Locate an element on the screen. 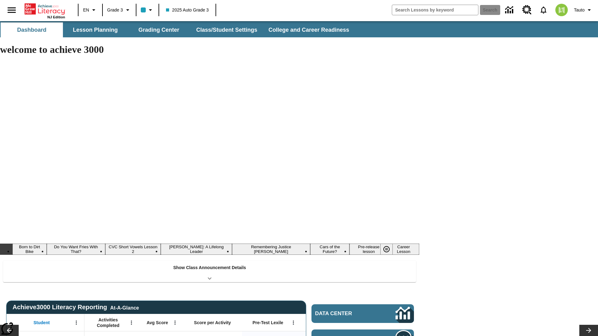 This screenshot has height=336, width=598. div: Pause is located at coordinates (389, 249).